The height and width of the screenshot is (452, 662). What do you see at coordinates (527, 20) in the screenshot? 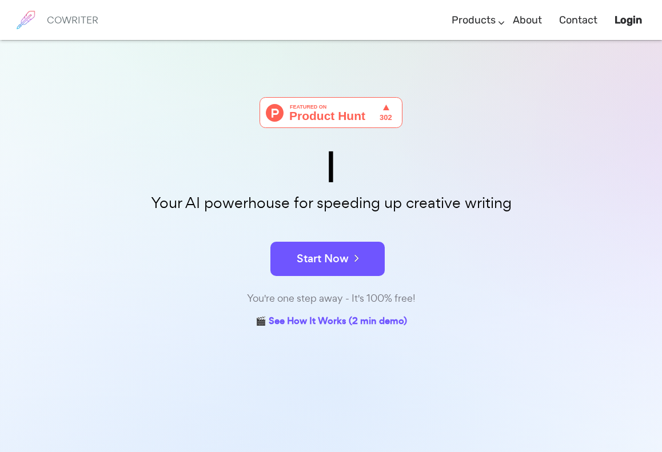
I see `a: About` at bounding box center [527, 20].